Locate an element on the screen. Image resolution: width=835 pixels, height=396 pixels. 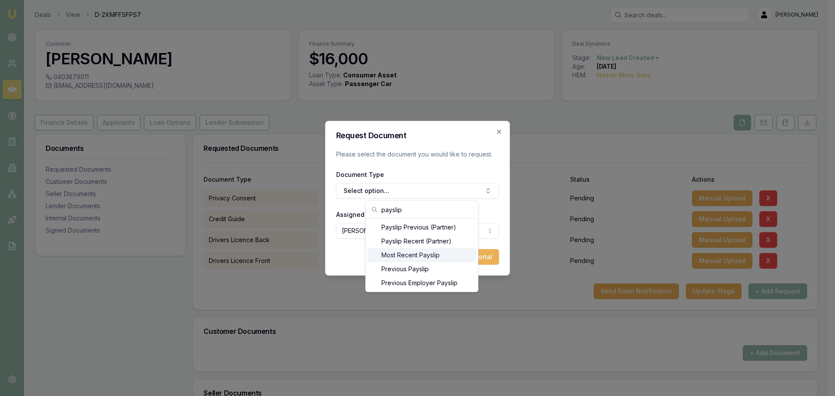
button: Select option... is located at coordinates (418, 191).